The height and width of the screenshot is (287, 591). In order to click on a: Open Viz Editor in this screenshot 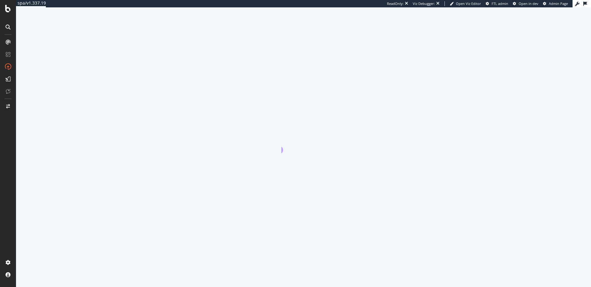, I will do `click(465, 4)`.